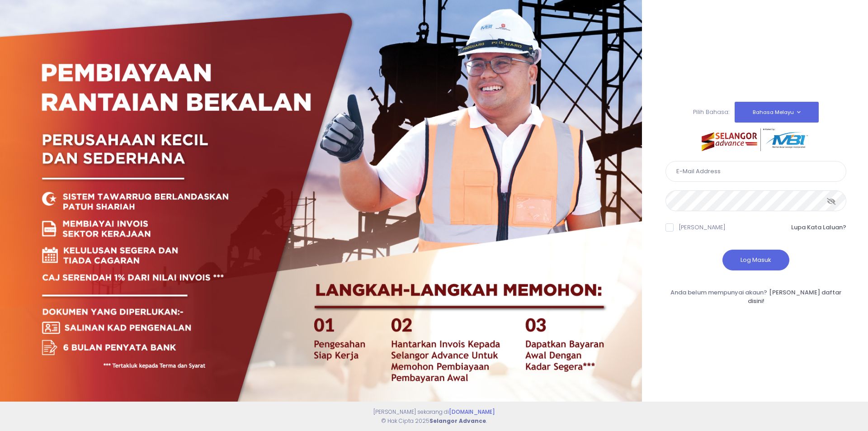  Describe the element at coordinates (756, 171) in the screenshot. I see `input: E-Mail Address` at that location.